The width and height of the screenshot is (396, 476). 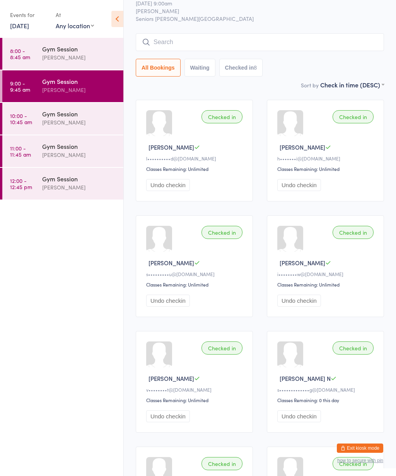 What do you see at coordinates (352, 85) in the screenshot?
I see `div: Check in time (DESC)` at bounding box center [352, 85].